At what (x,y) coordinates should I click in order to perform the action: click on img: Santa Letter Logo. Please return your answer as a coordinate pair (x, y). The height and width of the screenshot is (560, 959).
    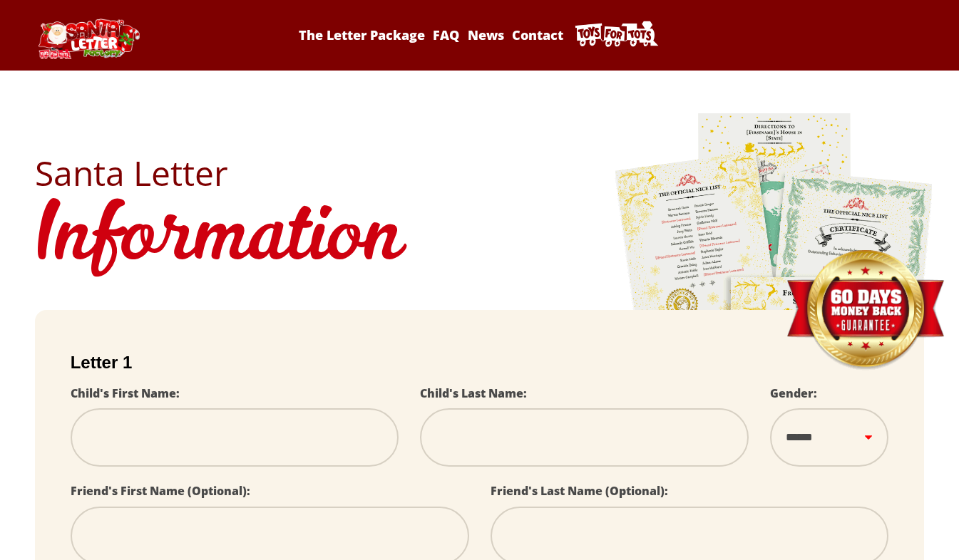
    Looking at the image, I should click on (88, 39).